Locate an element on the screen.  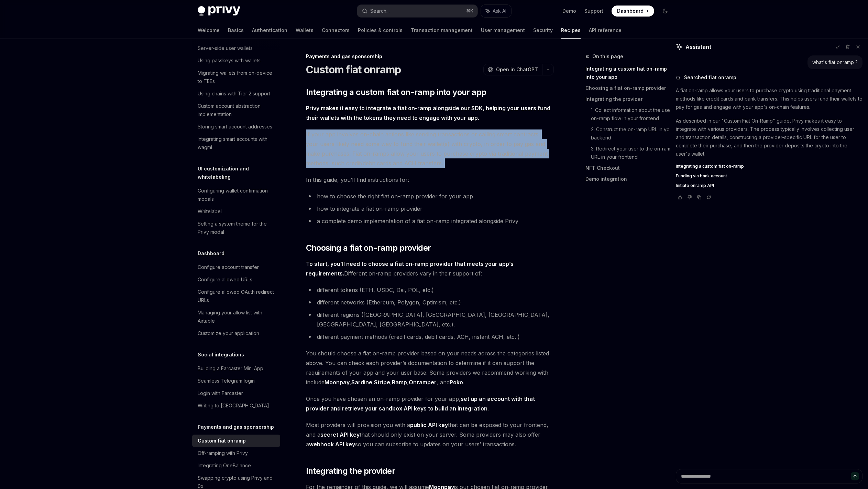
a: Integrating OneBalance is located at coordinates (236, 466).